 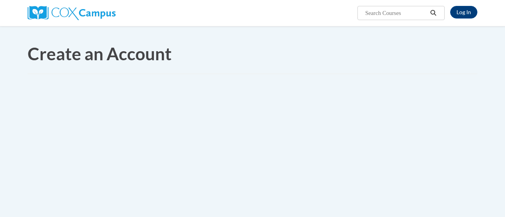 What do you see at coordinates (463, 12) in the screenshot?
I see `a: Log In` at bounding box center [463, 12].